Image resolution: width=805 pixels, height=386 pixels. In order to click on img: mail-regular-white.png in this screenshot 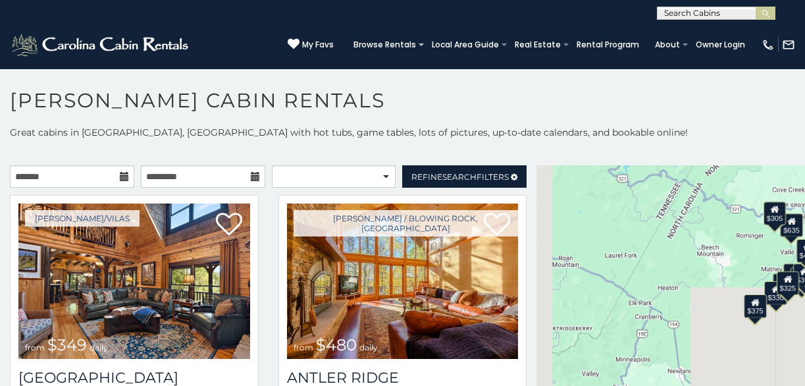, I will do `click(789, 45)`.